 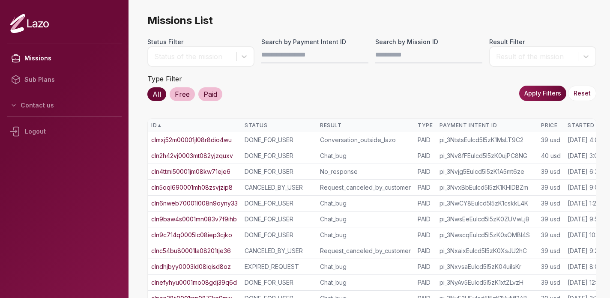 I want to click on a: cln6nweb70001l008n9oyny33, so click(x=194, y=203).